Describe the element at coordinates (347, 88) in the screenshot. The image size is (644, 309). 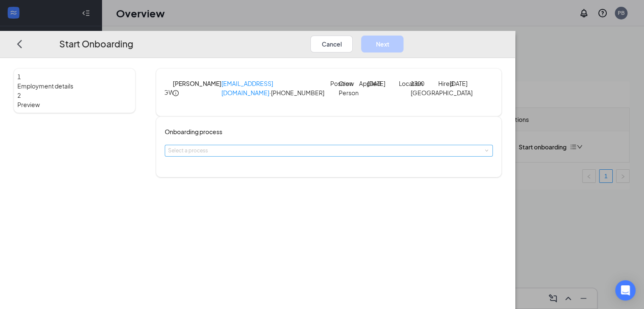
I see `p: Crew Person` at that location.